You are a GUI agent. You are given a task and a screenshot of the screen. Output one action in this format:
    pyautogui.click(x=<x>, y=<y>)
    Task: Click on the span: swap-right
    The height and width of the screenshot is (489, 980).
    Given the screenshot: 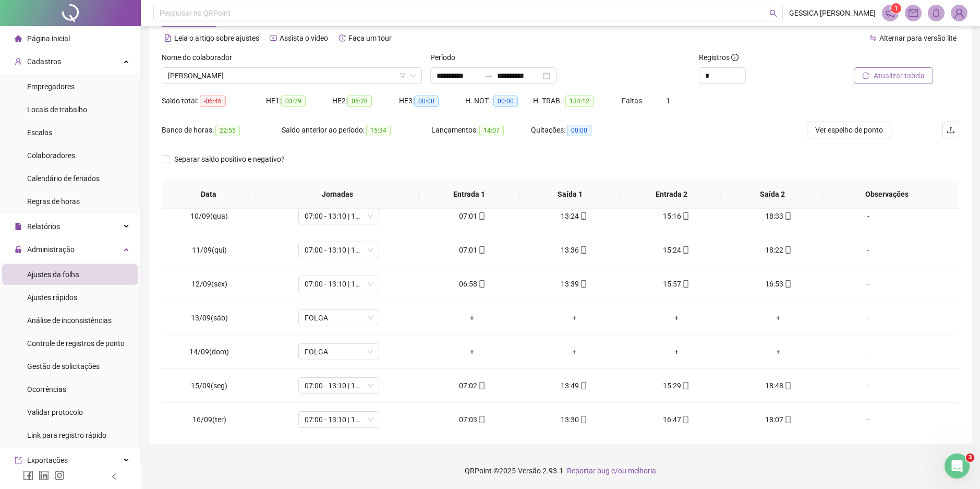 What is the action you would take?
    pyautogui.click(x=489, y=76)
    